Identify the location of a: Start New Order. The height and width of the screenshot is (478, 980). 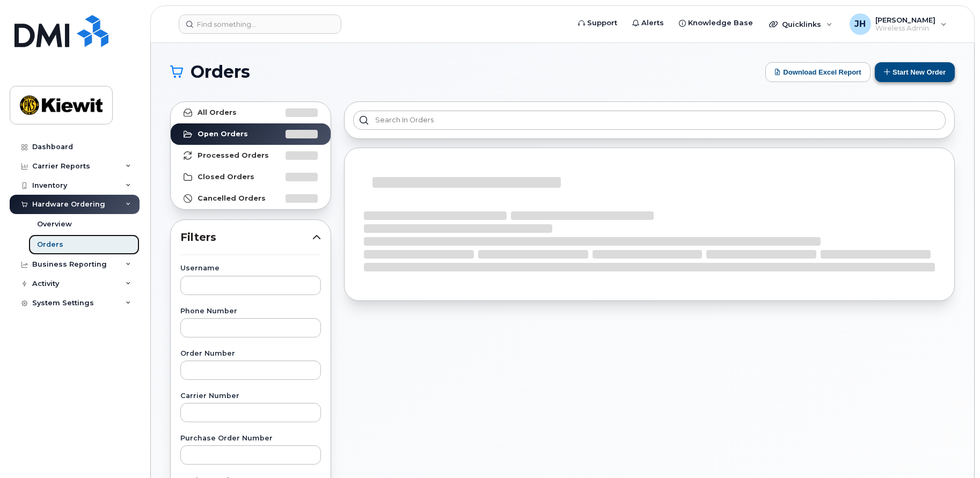
(914, 72).